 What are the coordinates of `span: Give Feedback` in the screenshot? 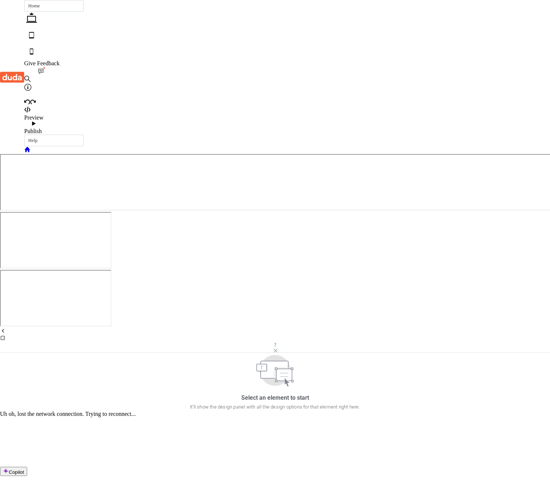 It's located at (42, 63).